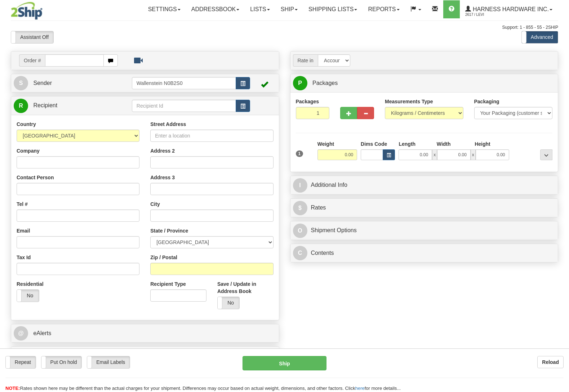 Image resolution: width=569 pixels, height=392 pixels. Describe the element at coordinates (66, 105) in the screenshot. I see `a: R Recipient` at that location.